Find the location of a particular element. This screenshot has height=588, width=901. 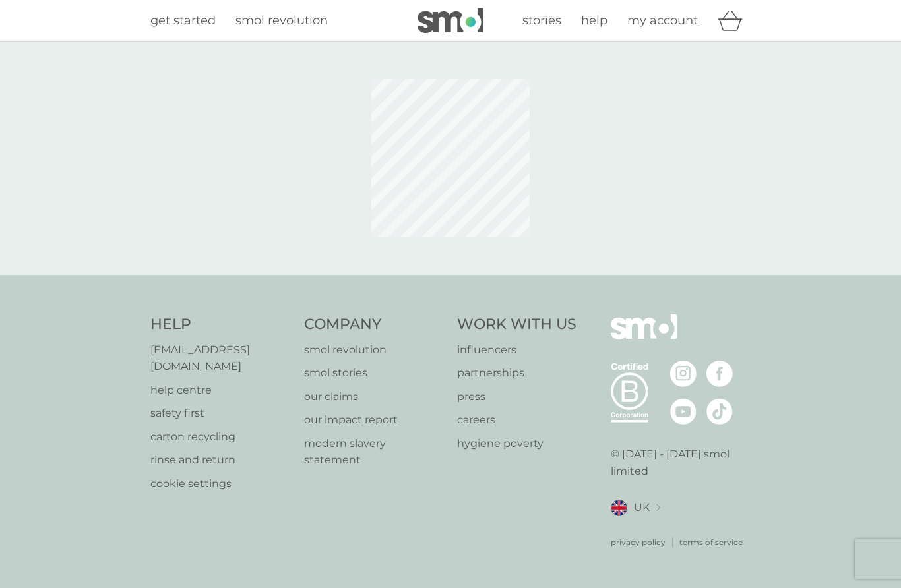

p: carton recycling is located at coordinates (220, 437).